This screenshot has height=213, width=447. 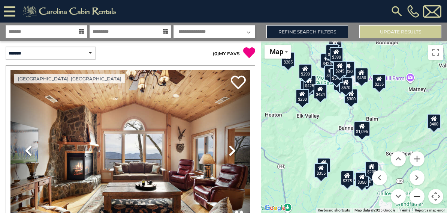 I want to click on span: Map data ©2025 Google, so click(x=375, y=210).